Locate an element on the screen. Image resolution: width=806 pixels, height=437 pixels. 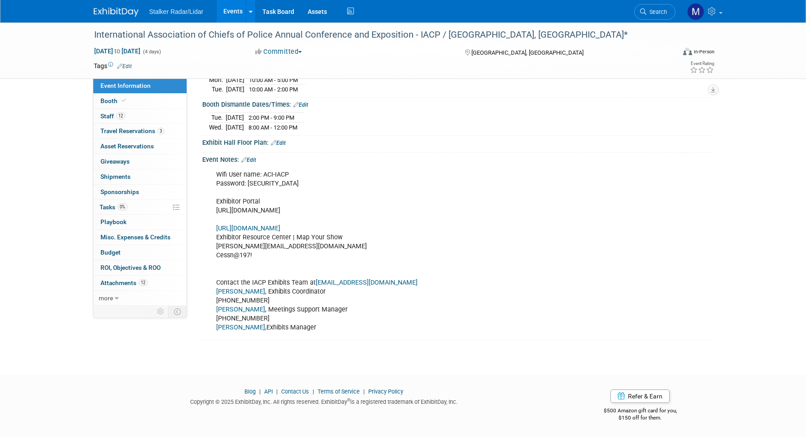
a: more is located at coordinates (140, 298).